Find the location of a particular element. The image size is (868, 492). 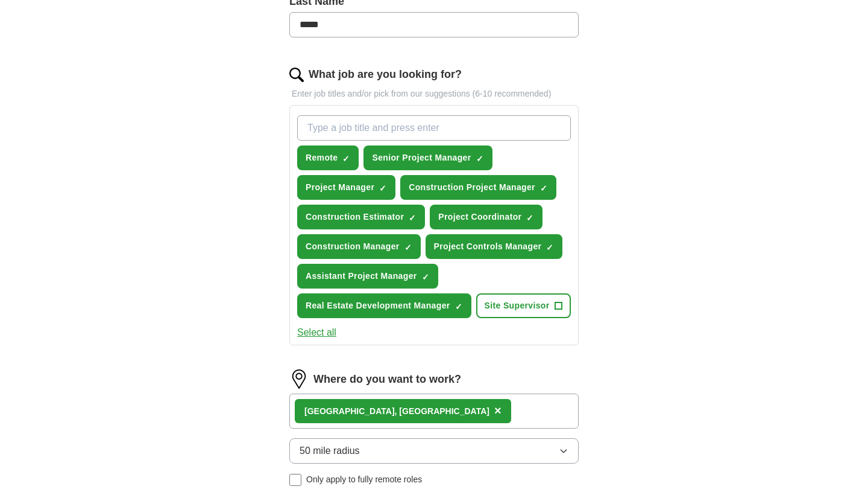

img: search.png is located at coordinates (297, 75).